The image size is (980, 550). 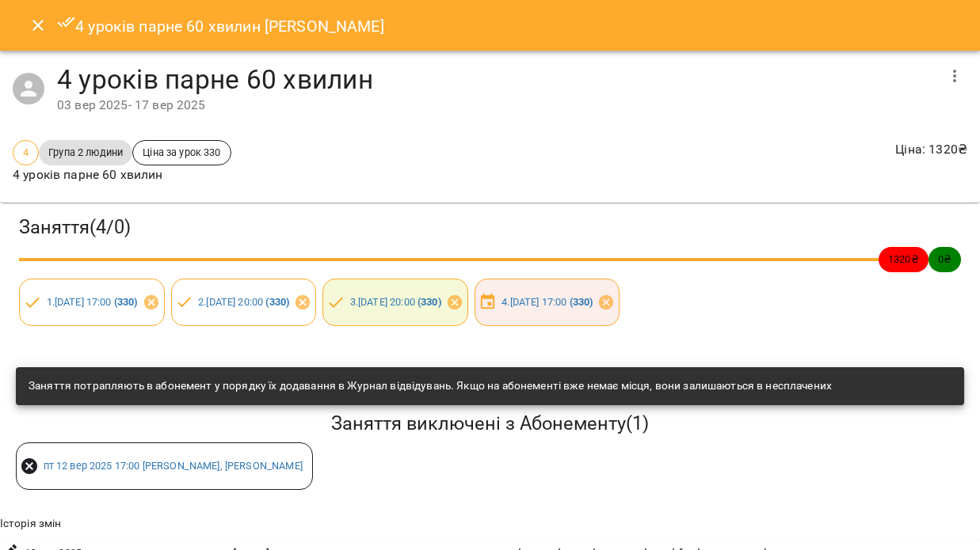 I want to click on div: 03 вер 2025 - 17 вер 2025, so click(x=496, y=105).